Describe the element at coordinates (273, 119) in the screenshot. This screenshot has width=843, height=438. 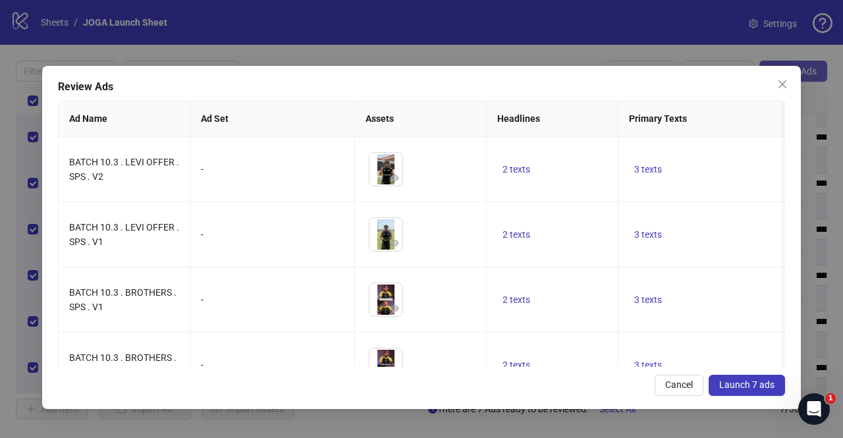
I see `th: Ad Set` at that location.